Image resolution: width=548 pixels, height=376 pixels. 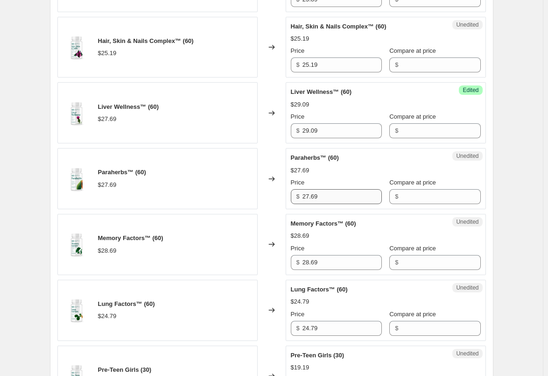 What do you see at coordinates (77, 179) in the screenshot?
I see `img: Paraherbs_80x.png` at bounding box center [77, 179].